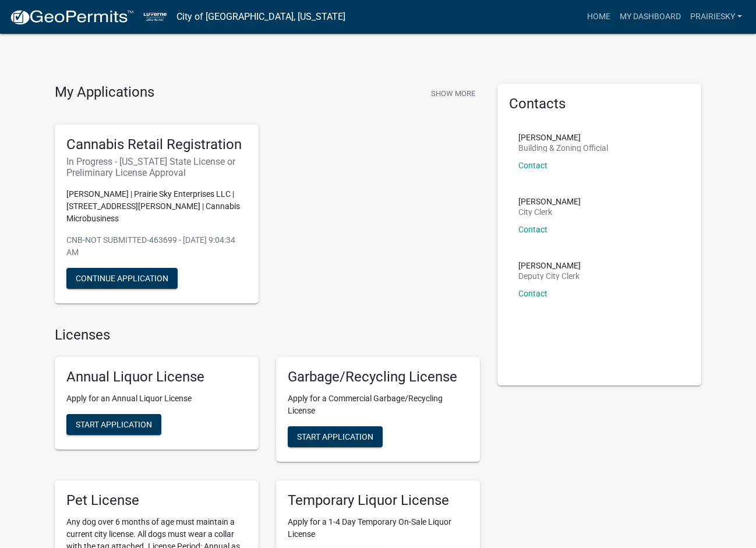  I want to click on p: Building & Zoning Official, so click(563, 148).